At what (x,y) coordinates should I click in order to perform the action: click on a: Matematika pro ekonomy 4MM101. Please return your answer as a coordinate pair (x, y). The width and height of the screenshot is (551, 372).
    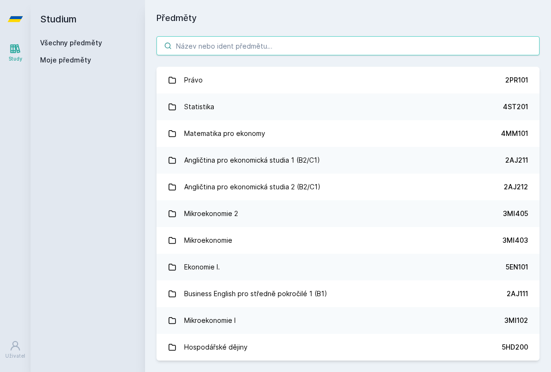
    Looking at the image, I should click on (348, 134).